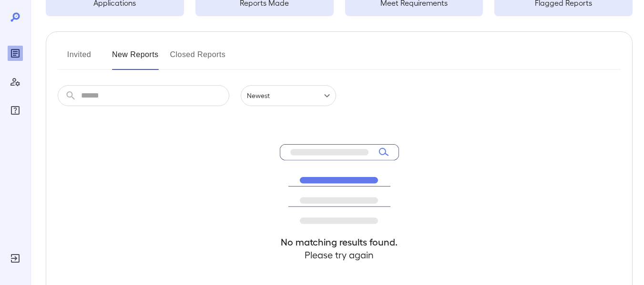  I want to click on div: FAQ, so click(15, 111).